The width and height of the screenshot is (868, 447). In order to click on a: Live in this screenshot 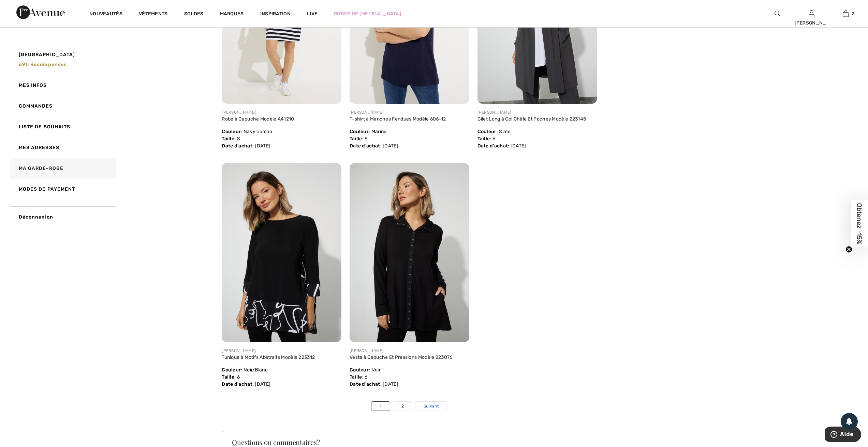, I will do `click(312, 14)`.